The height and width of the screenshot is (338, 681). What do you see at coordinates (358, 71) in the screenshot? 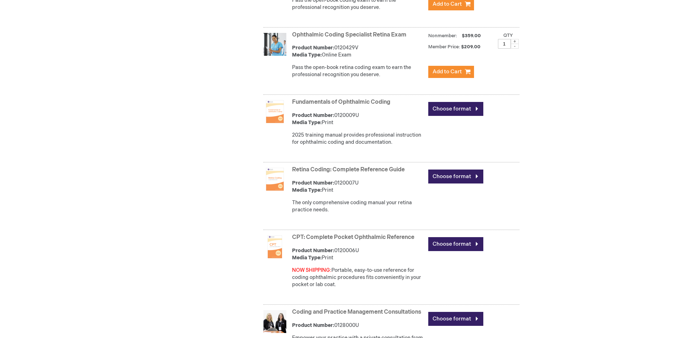
I see `p: Pass the open-book retina coding exam to earn the professional recognition you deserve.` at bounding box center [358, 71].